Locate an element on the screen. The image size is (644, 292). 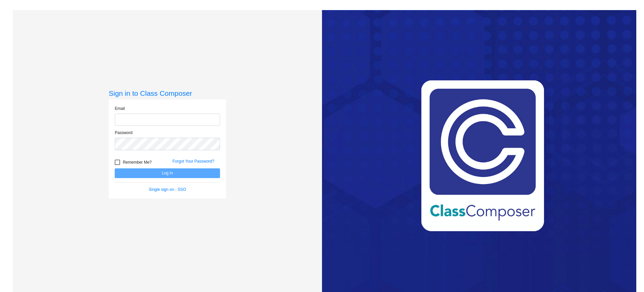
a: Single sign on - SSO is located at coordinates (167, 190).